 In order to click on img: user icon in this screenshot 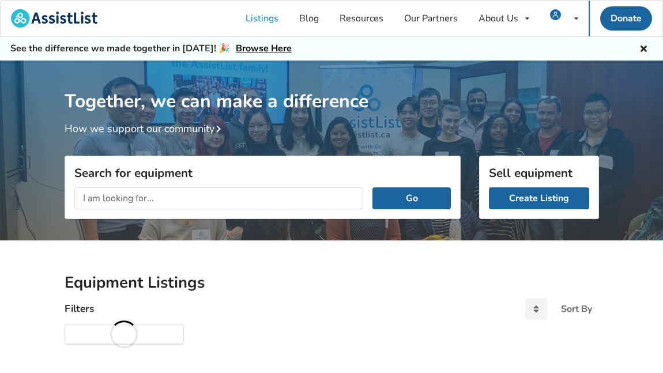, I will do `click(555, 14)`.